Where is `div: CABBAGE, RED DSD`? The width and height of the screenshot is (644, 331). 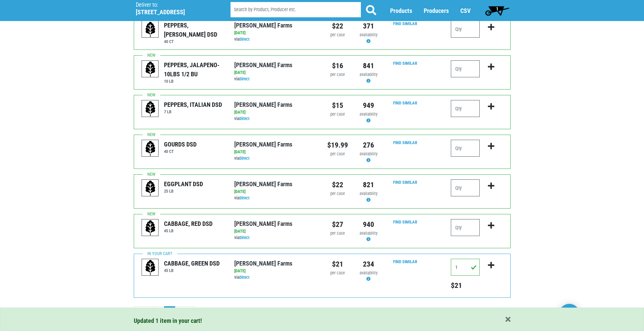 div: CABBAGE, RED DSD is located at coordinates (188, 224).